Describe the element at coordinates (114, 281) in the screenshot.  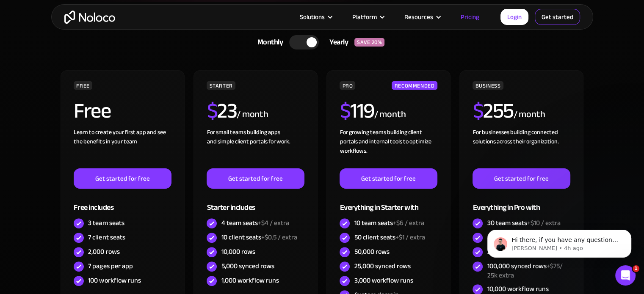
I see `div: 100 workflow runs` at that location.